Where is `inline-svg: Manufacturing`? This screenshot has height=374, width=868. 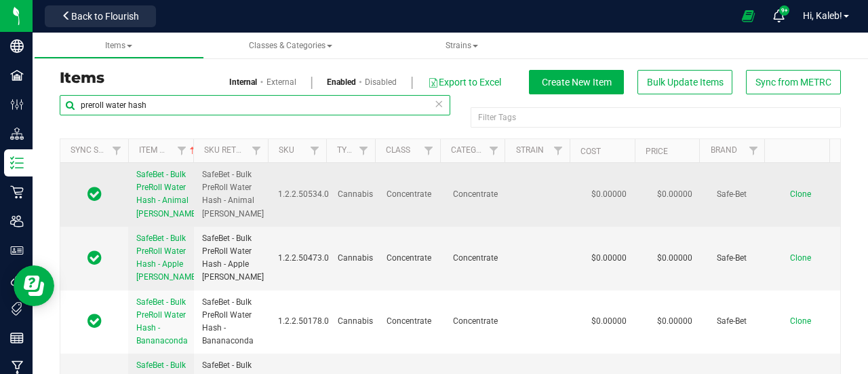 inline-svg: Manufacturing is located at coordinates (17, 367).